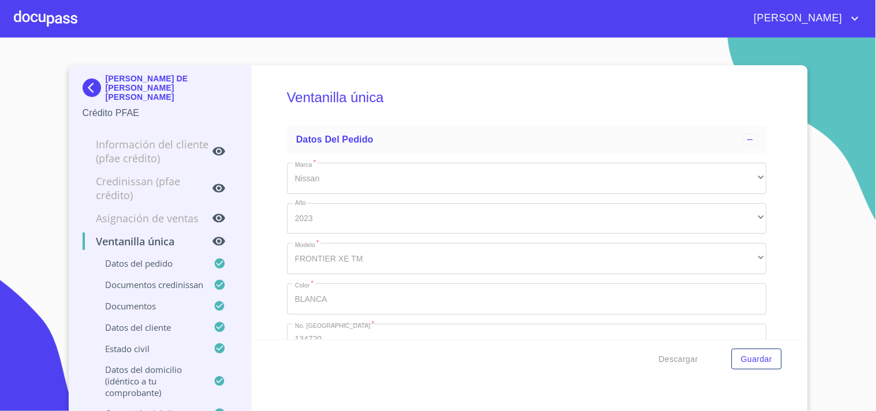 Image resolution: width=876 pixels, height=411 pixels. What do you see at coordinates (335, 139) in the screenshot?
I see `span: Datos del pedido` at bounding box center [335, 139].